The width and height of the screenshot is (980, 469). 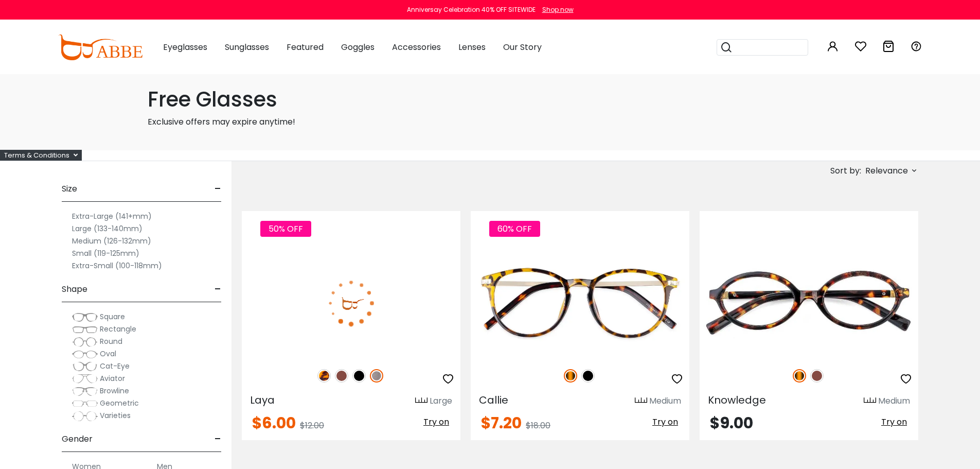 I want to click on img: Gun Laya - Plastic ,Universal Bridge Fit, so click(x=351, y=302).